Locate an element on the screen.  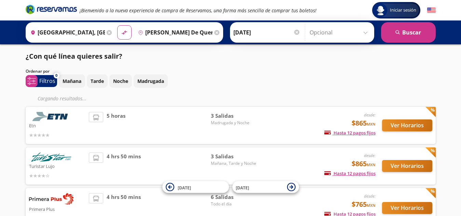
span: 5 horas is located at coordinates (116, 125).